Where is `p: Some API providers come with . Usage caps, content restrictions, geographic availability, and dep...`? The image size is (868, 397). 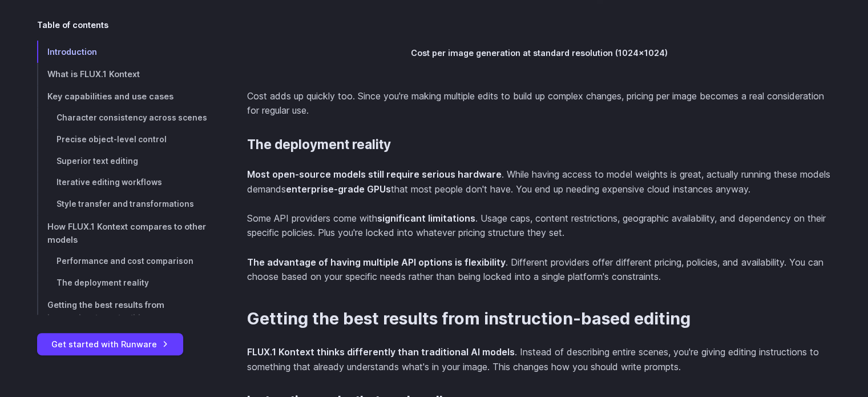
p: Some API providers come with . Usage caps, content restrictions, geographic availability, and dep... is located at coordinates (539, 225).